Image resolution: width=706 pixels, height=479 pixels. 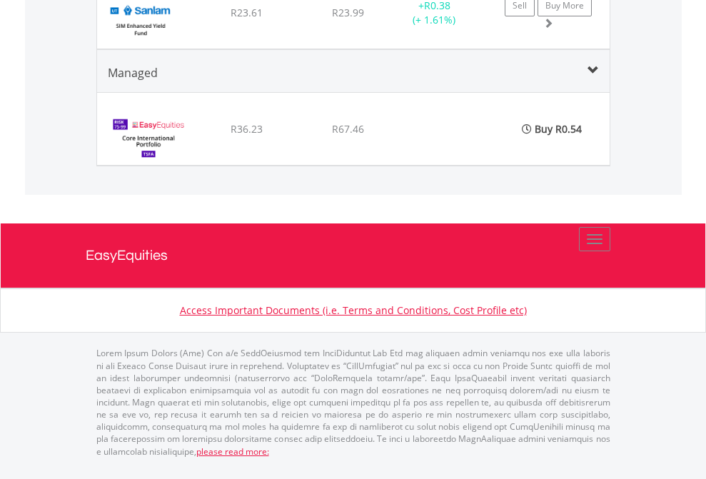 I want to click on span: R23.99, so click(x=348, y=12).